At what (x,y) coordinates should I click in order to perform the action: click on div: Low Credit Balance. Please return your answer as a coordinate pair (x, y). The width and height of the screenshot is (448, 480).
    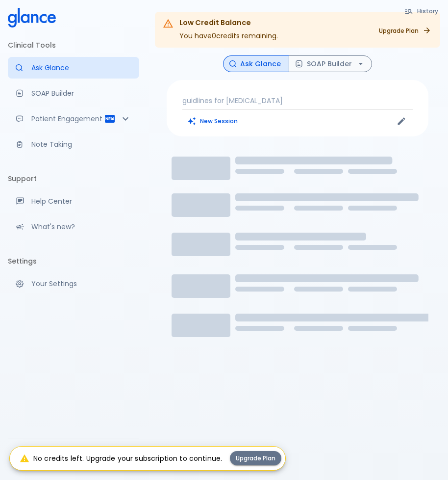
    Looking at the image, I should click on (229, 23).